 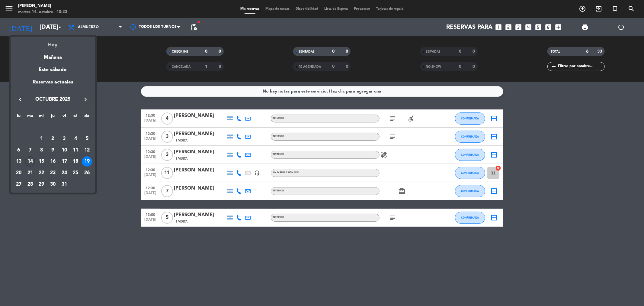 I want to click on td: 28 de octubre de 2025, so click(x=30, y=184).